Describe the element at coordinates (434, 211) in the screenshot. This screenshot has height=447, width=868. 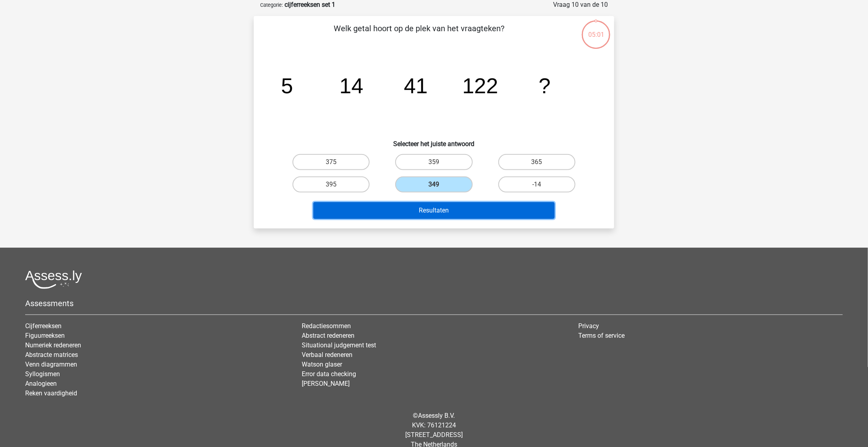
I see `button: Resultaten` at that location.